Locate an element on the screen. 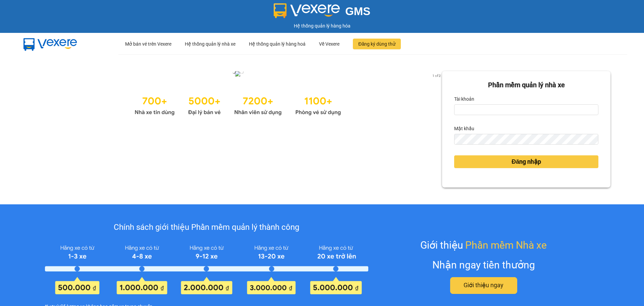  img: logo 2 is located at coordinates (307, 11).